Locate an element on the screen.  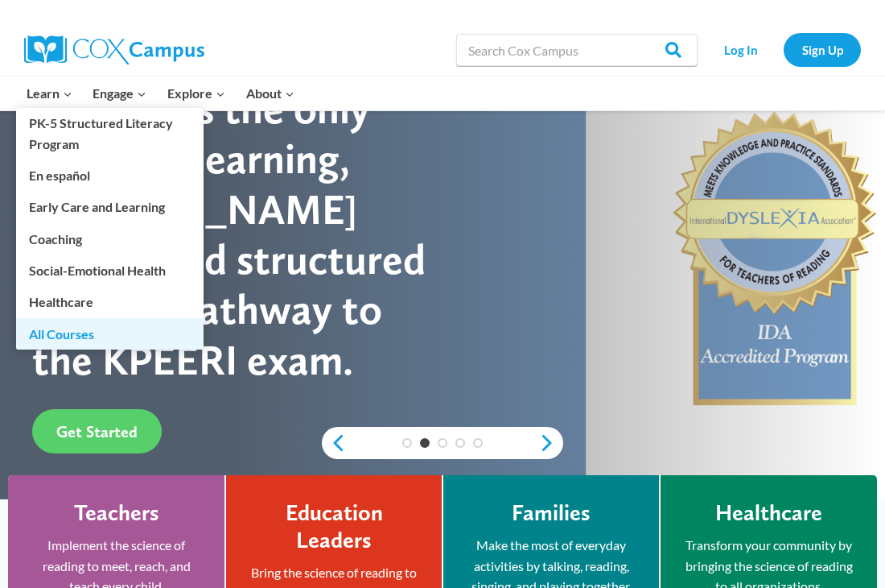
a: Log In is located at coordinates (740, 49).